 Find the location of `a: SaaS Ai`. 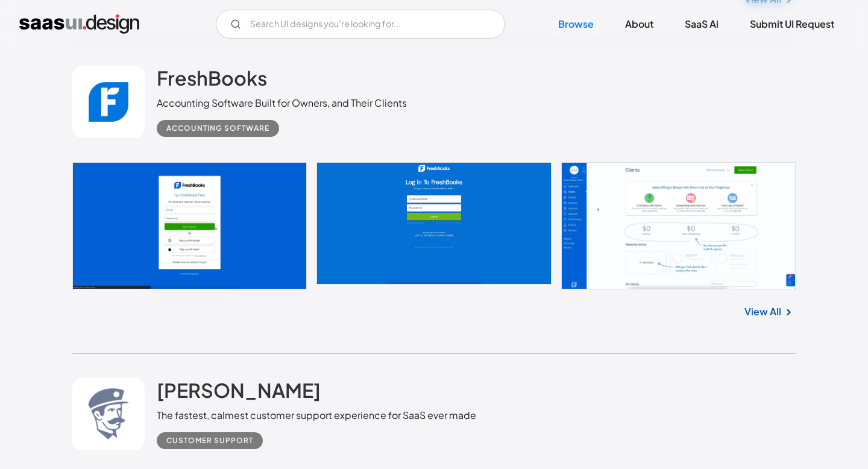

a: SaaS Ai is located at coordinates (702, 24).